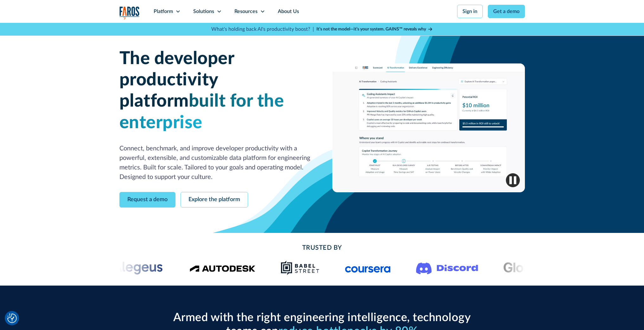  What do you see at coordinates (148, 199) in the screenshot?
I see `a: Request a demo` at bounding box center [148, 199].